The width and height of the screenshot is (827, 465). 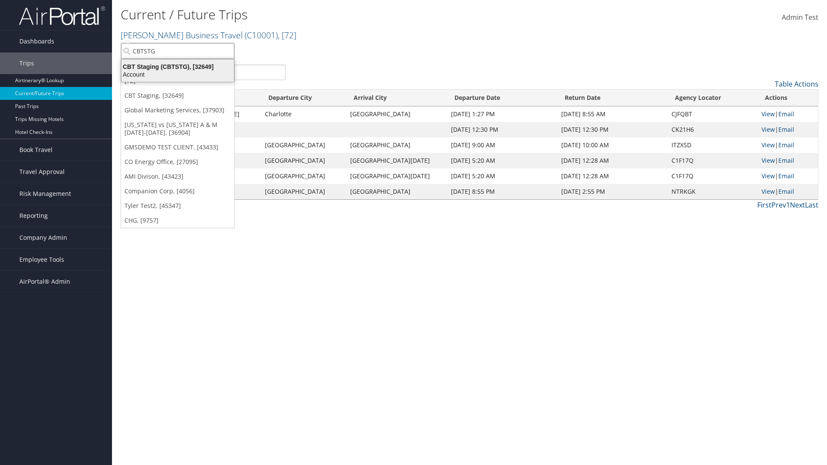 What do you see at coordinates (261, 35) in the screenshot?
I see `span: ( C10001 )` at bounding box center [261, 35].